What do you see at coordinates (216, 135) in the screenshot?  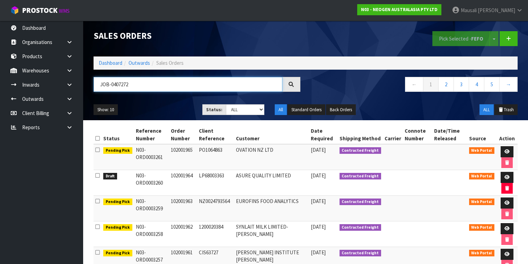 I see `th: Client Reference` at bounding box center [216, 135].